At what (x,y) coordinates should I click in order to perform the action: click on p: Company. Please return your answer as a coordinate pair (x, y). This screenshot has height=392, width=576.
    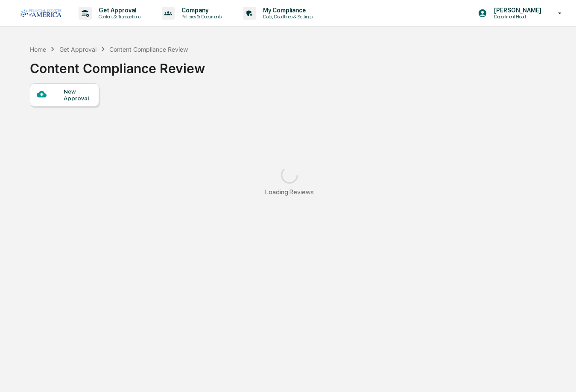
    Looking at the image, I should click on (200, 10).